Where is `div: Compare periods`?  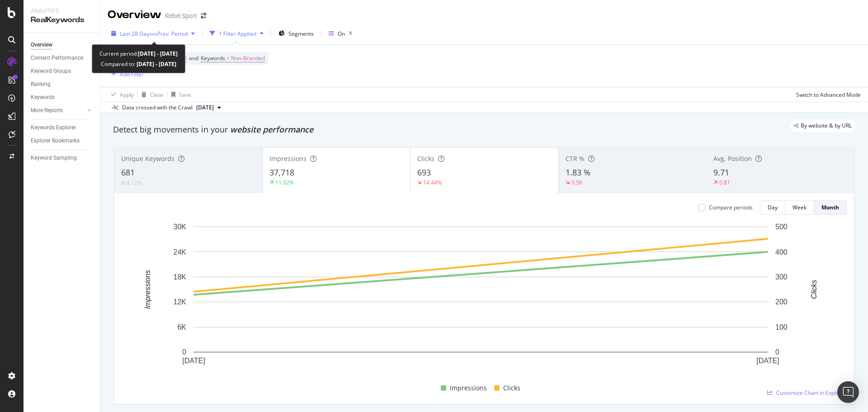
div: Compare periods is located at coordinates (730, 207).